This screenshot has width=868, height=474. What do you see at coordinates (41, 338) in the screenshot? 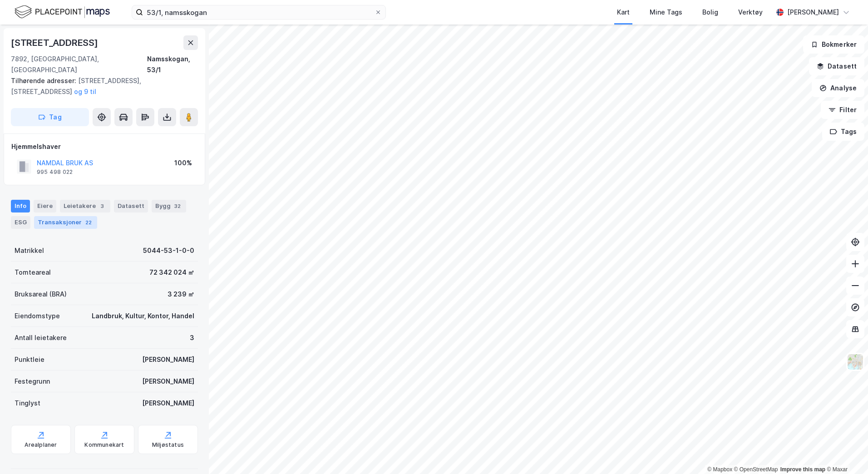
I see `div: Antall leietakere` at bounding box center [41, 338].